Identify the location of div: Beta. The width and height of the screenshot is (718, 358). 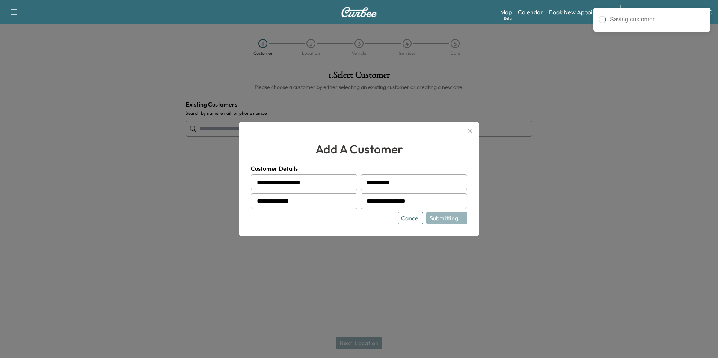
(507, 18).